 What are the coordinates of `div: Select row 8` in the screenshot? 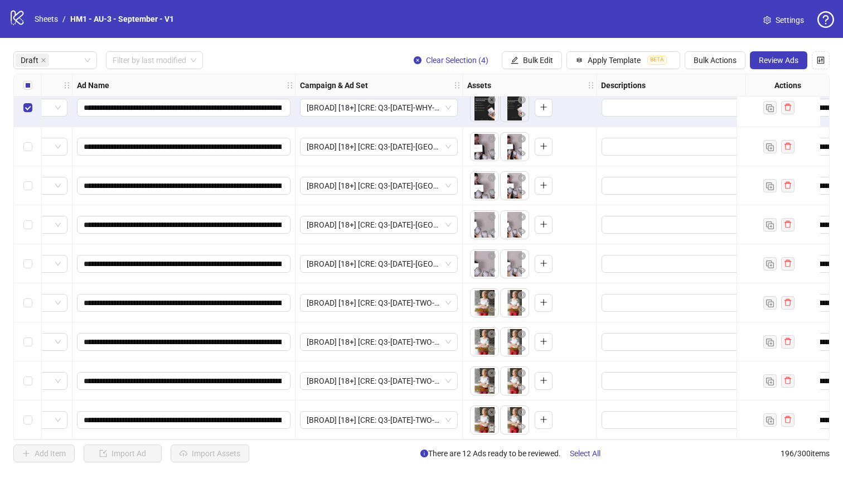 It's located at (28, 225).